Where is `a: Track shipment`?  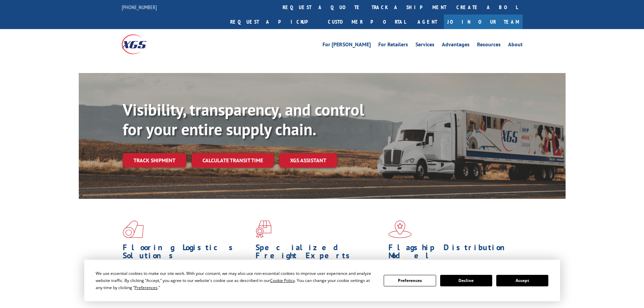
a: Track shipment is located at coordinates (155, 160).